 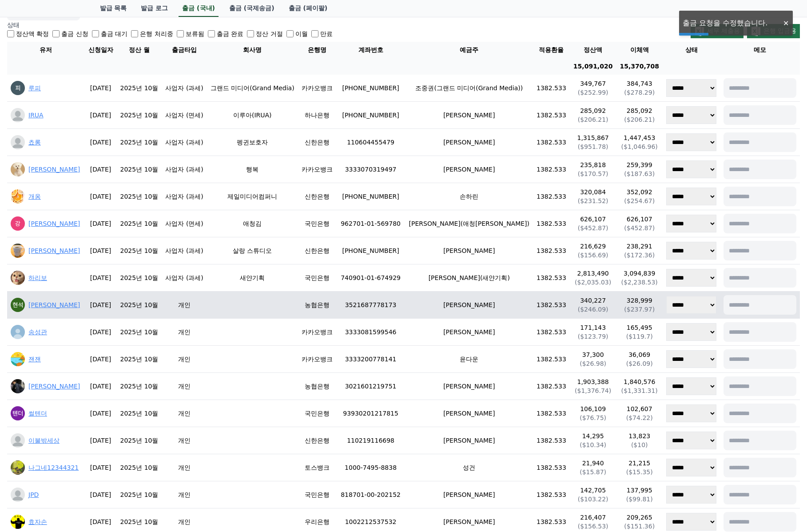 I want to click on p: ($119.7), so click(x=639, y=336).